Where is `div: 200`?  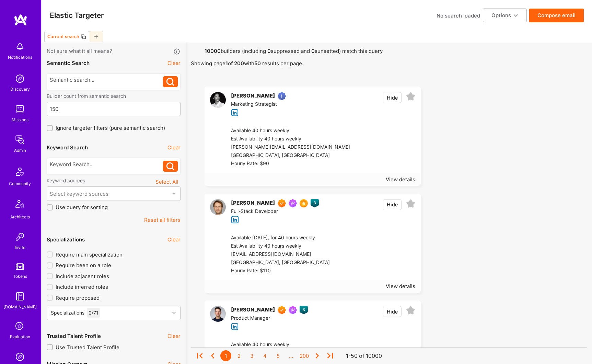
div: 200 is located at coordinates (304, 356).